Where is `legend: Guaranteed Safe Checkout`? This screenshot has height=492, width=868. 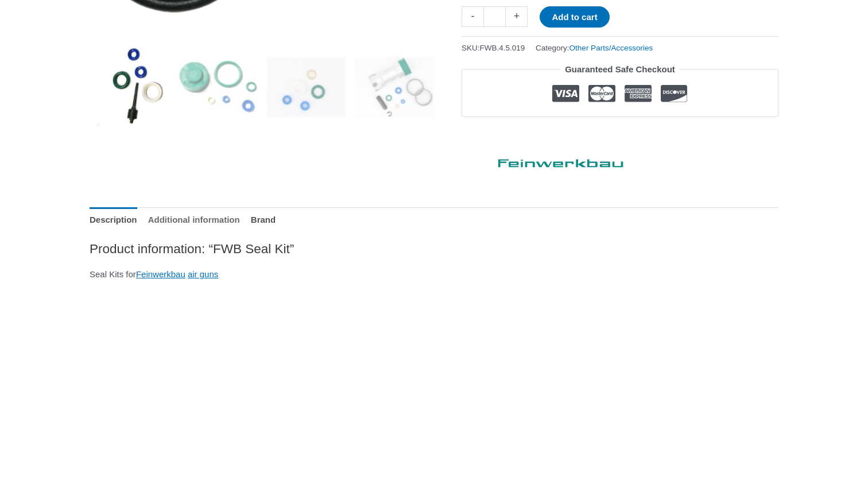 legend: Guaranteed Safe Checkout is located at coordinates (620, 69).